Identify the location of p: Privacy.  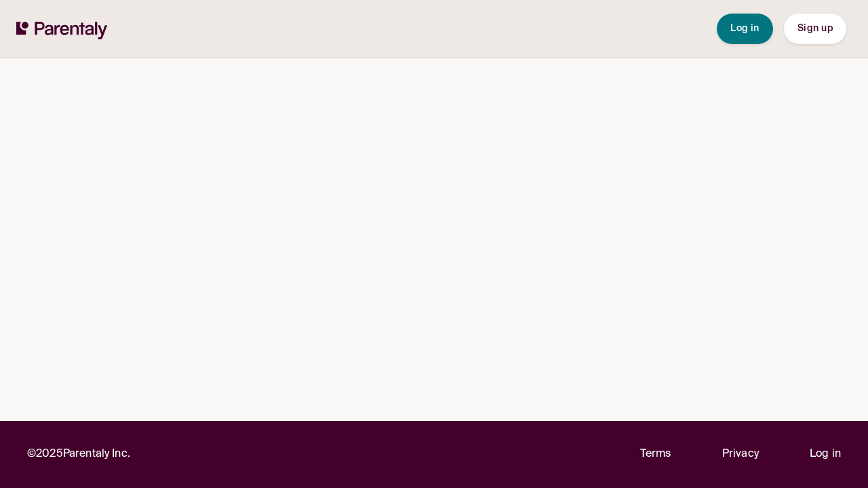
(740, 454).